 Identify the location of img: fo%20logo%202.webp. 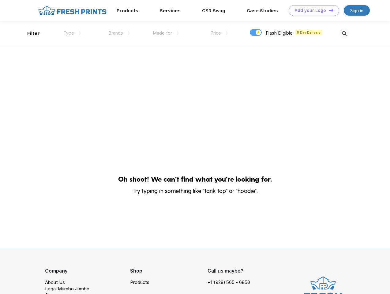
(72, 10).